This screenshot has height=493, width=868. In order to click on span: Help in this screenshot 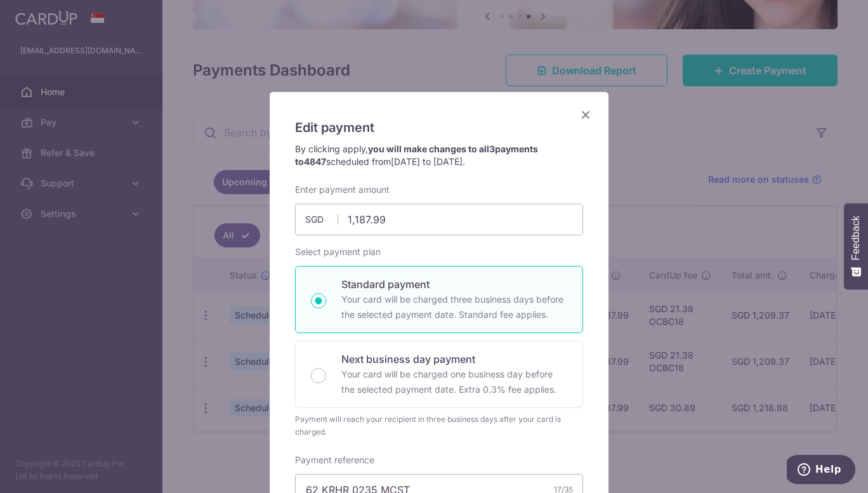, I will do `click(41, 14)`.